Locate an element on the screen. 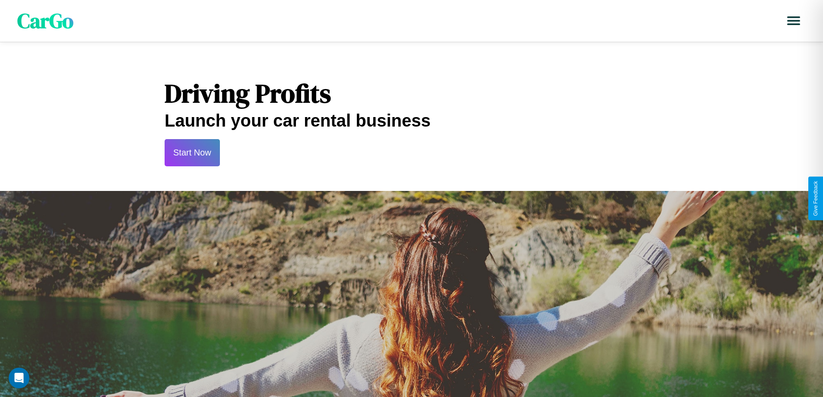  div: Open Intercom Messenger is located at coordinates (19, 378).